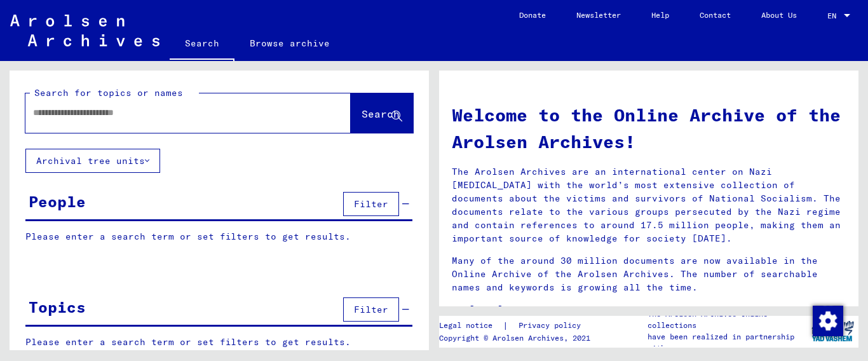 This screenshot has height=361, width=868. What do you see at coordinates (471, 325) in the screenshot?
I see `a: Legal notice` at bounding box center [471, 325].